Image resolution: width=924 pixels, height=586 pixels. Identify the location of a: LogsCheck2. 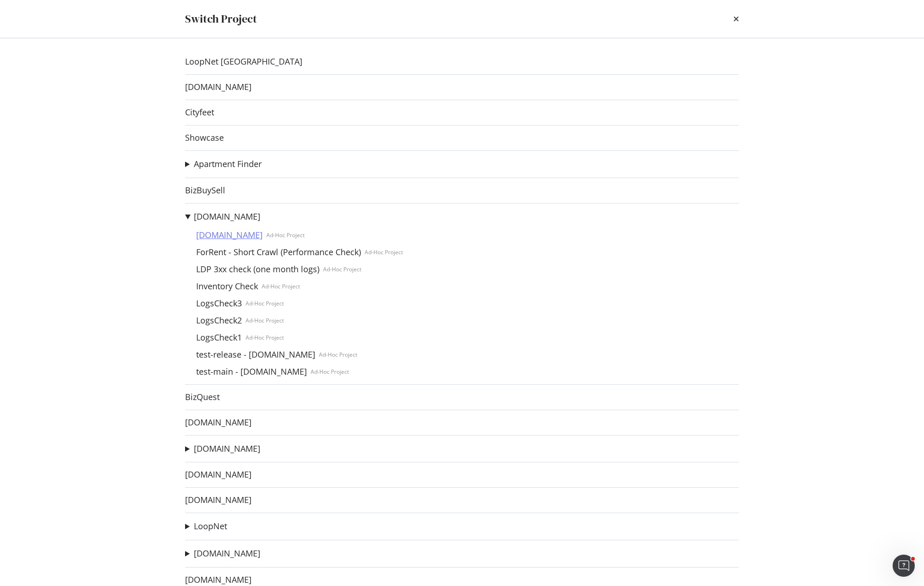
(219, 320).